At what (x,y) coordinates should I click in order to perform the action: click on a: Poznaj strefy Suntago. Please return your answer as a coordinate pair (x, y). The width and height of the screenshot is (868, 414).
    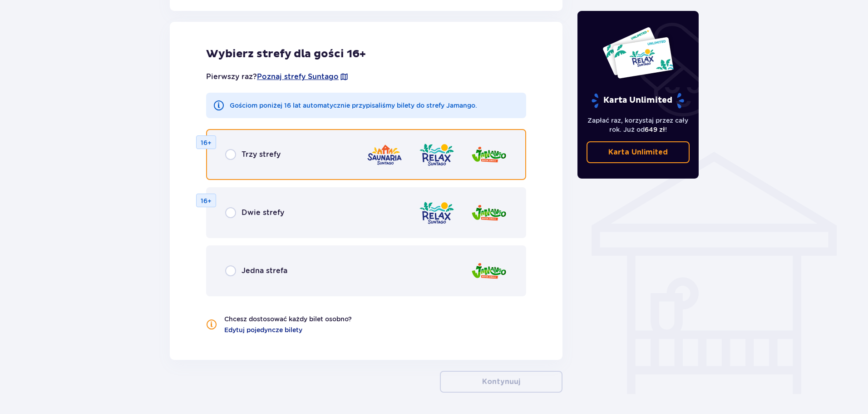
    Looking at the image, I should click on (298, 77).